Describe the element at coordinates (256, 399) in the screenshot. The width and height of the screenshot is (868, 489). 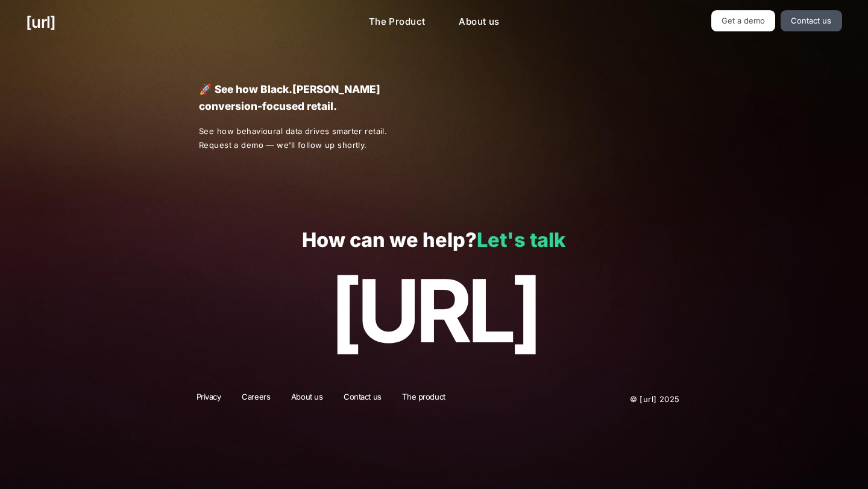
I see `a: Careers` at that location.